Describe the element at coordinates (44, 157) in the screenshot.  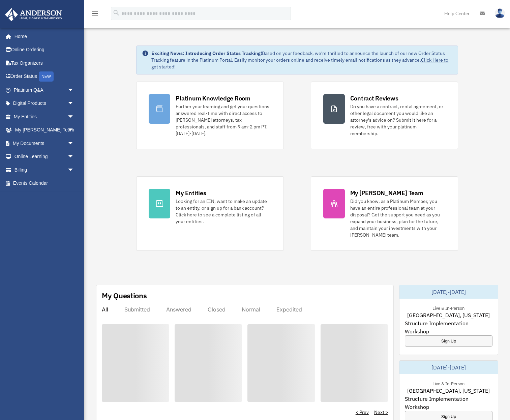
I see `a: Online Learningarrow_drop_down` at that location.